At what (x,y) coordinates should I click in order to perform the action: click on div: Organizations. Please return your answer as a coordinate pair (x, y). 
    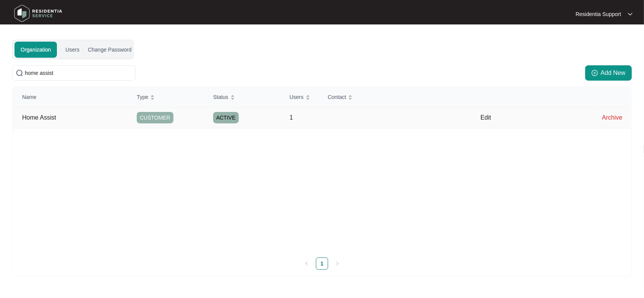
    Looking at the image, I should click on (322, 73).